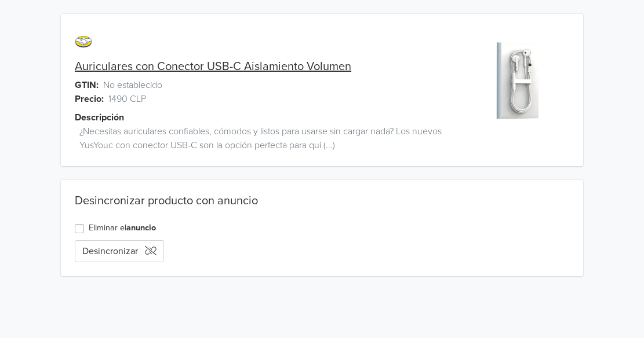  What do you see at coordinates (517, 80) in the screenshot?
I see `img: product_image` at bounding box center [517, 80].